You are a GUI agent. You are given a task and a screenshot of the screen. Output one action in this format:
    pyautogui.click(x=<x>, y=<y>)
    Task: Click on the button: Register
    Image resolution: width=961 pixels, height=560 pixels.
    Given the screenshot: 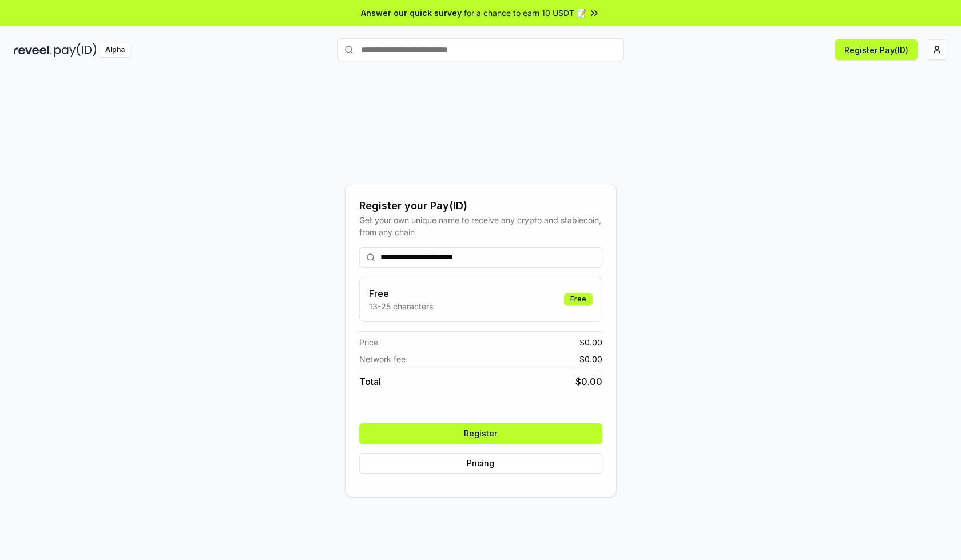 What is the action you would take?
    pyautogui.click(x=480, y=434)
    